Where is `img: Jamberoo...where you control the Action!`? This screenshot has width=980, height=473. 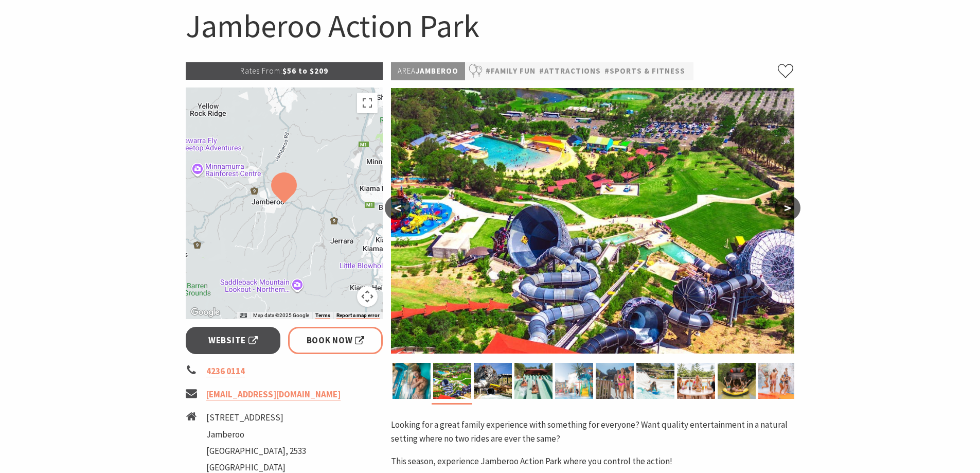 img: Jamberoo...where you control the Action! is located at coordinates (615, 381).